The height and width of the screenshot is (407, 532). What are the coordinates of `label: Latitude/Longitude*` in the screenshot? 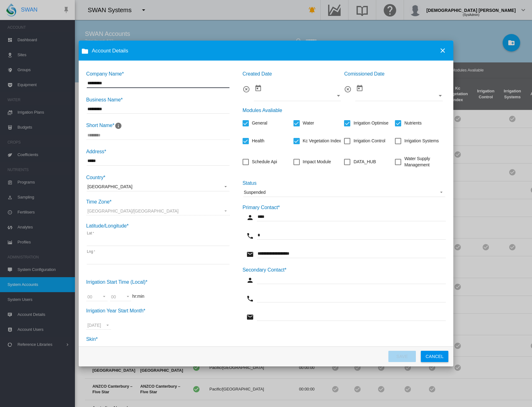 It's located at (108, 225).